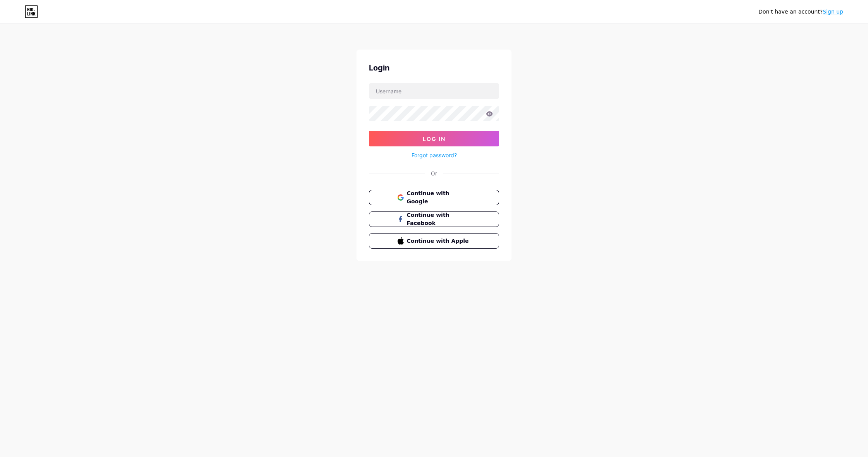  Describe the element at coordinates (434, 197) in the screenshot. I see `button: Continue with Google` at that location.